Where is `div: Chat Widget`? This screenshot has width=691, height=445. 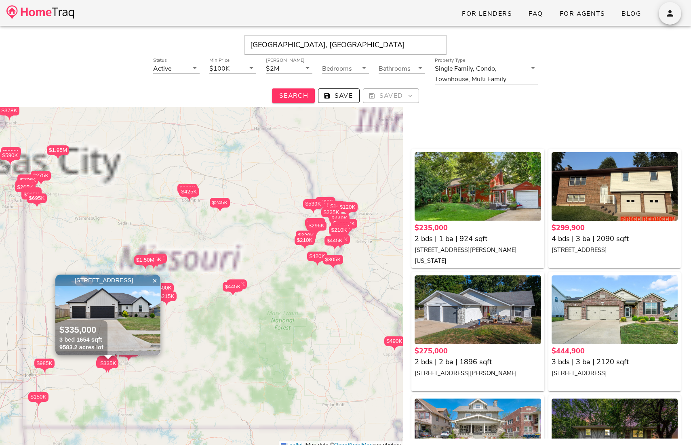
div: Chat Widget is located at coordinates (671, 426).